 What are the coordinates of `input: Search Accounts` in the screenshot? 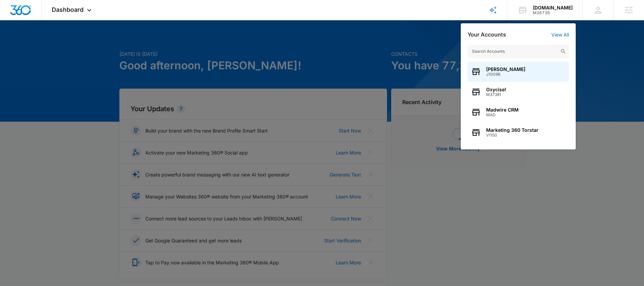 It's located at (519, 51).